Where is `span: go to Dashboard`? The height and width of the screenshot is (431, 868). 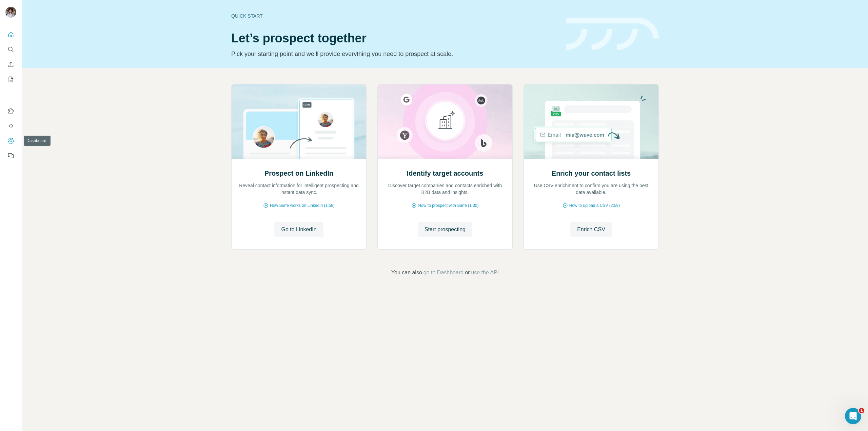 span: go to Dashboard is located at coordinates (443, 273).